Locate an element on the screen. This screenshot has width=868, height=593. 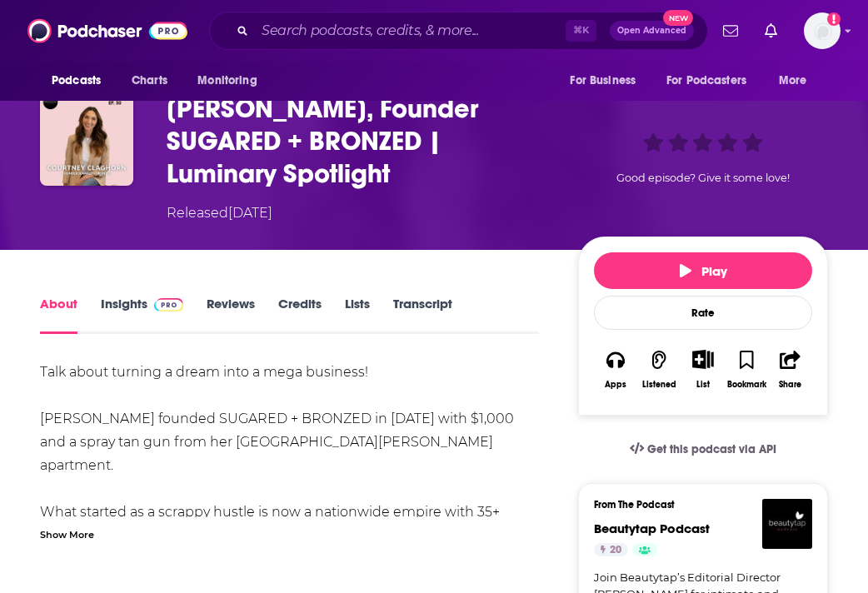
span: ⌘ K is located at coordinates (580, 31).